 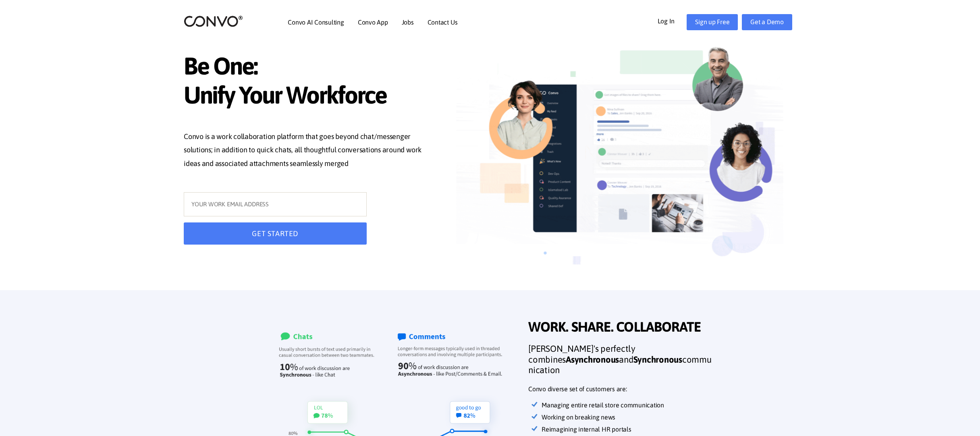 I want to click on a: Get a Demo, so click(x=767, y=22).